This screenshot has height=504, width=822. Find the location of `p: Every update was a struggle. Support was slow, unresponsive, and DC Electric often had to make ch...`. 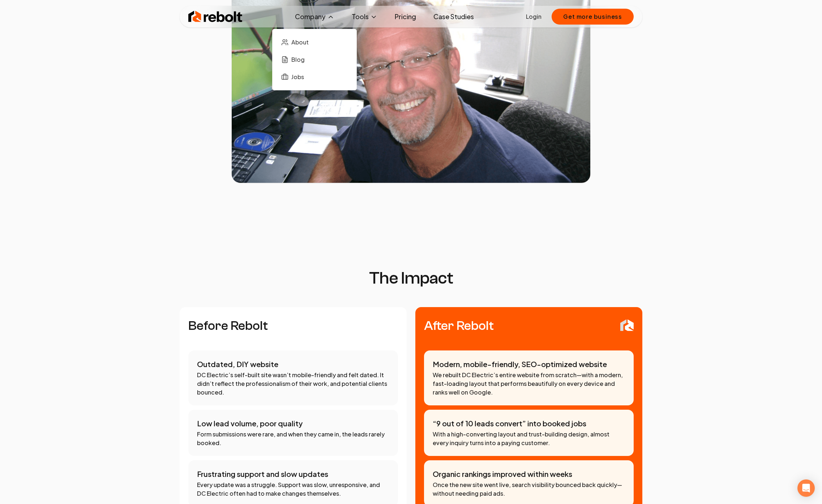

p: Every update was a struggle. Support was slow, unresponsive, and DC Electric often had to make ch... is located at coordinates (293, 489).